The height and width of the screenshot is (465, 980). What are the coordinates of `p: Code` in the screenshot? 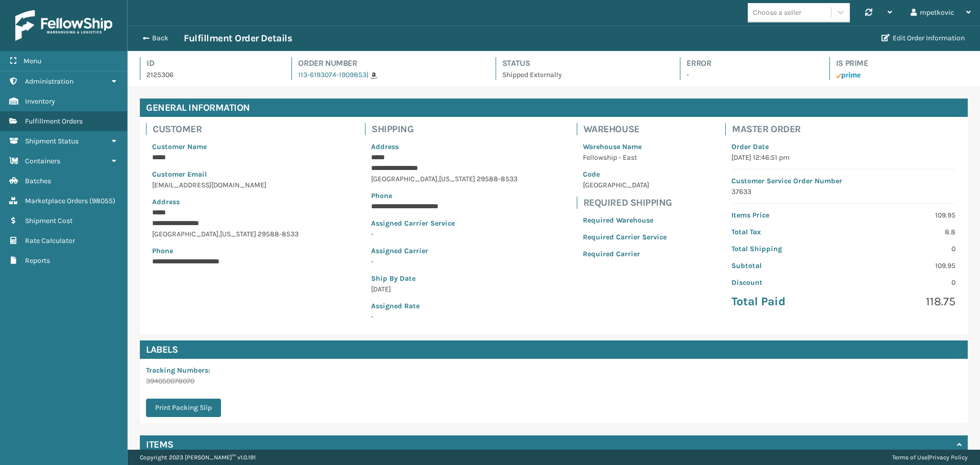 It's located at (625, 174).